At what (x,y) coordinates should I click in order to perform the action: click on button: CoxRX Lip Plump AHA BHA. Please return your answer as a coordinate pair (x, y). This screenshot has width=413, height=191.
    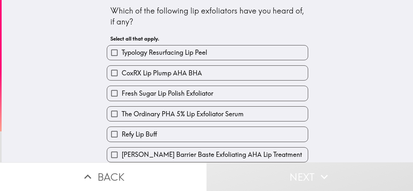
    Looking at the image, I should click on (207, 73).